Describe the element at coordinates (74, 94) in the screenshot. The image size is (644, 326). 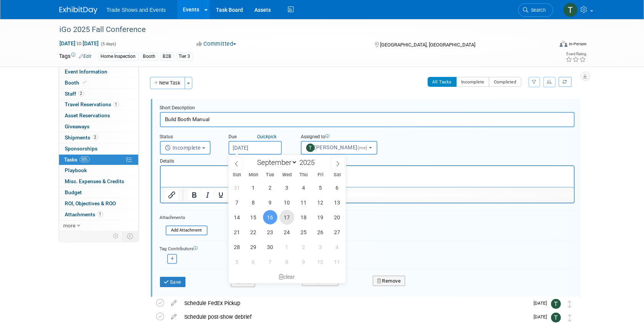
I see `span: Staff` at that location.